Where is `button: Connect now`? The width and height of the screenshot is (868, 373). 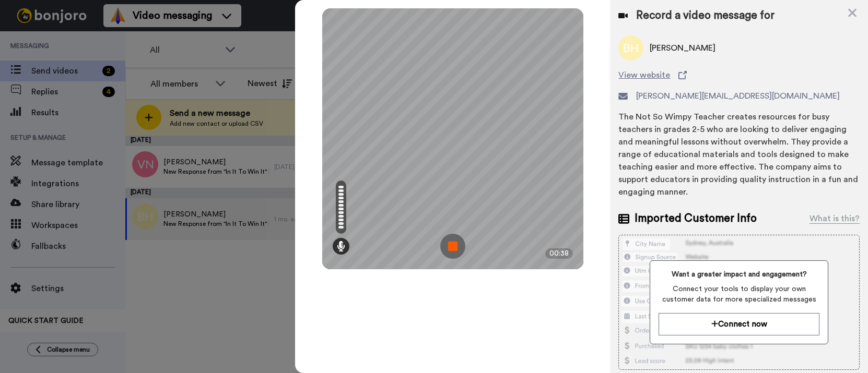
button: Connect now is located at coordinates (739, 324).